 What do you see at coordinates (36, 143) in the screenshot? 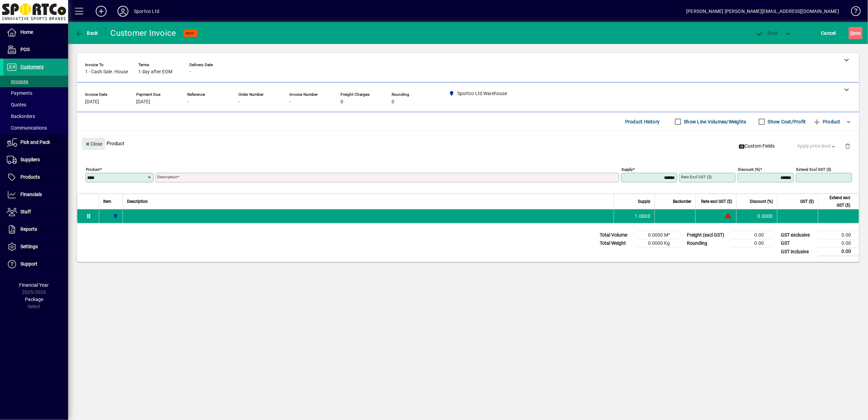
I see `a: Pick and Pack` at bounding box center [36, 143].